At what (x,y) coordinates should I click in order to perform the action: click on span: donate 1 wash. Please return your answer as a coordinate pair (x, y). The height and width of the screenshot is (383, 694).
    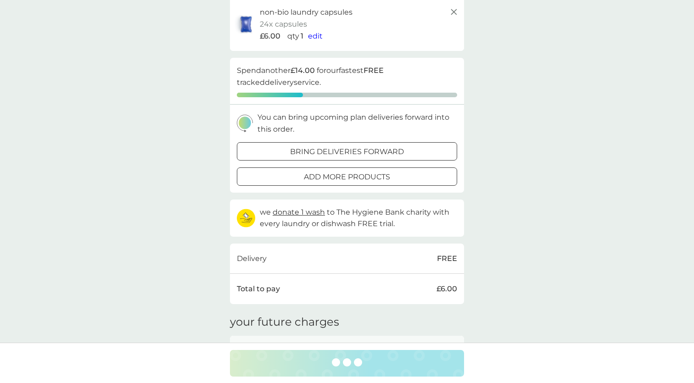
    Looking at the image, I should click on (299, 212).